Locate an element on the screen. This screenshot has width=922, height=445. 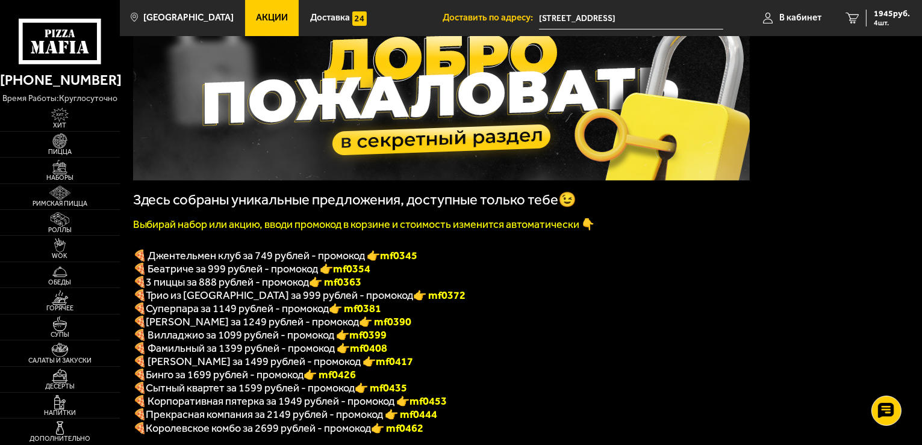
span: 🍕 Беатриче за 999 рублей - промокод 👉 is located at coordinates (252, 269).